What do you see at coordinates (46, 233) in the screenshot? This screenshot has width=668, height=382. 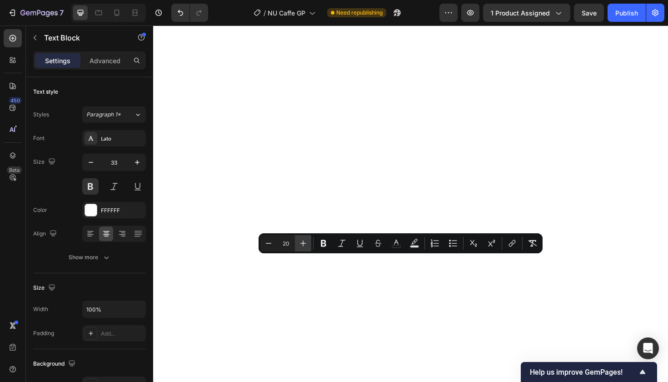 I see `div: Align` at bounding box center [46, 233].